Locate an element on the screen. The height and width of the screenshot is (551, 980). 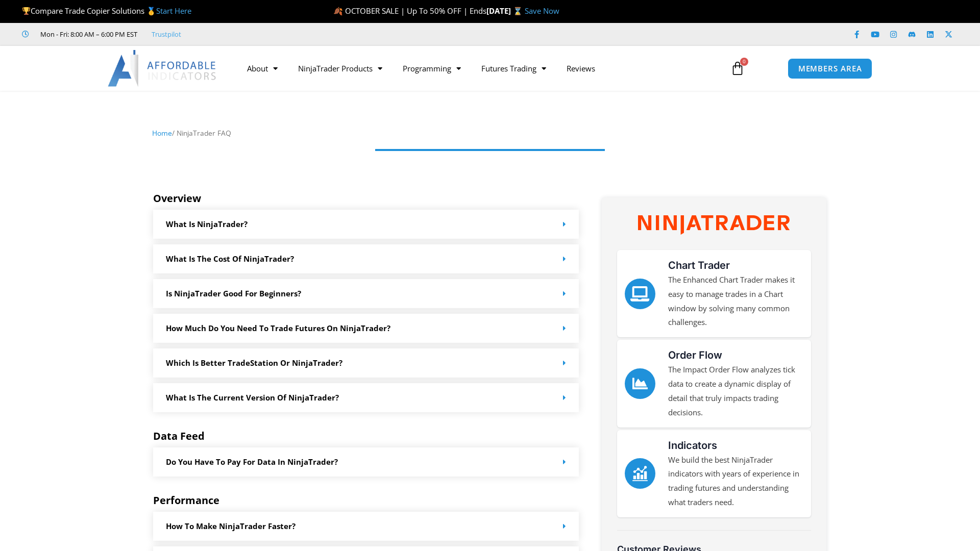
img: NinjaTrader Wordmark color RGB | Affordable Indicators – NinjaTrader is located at coordinates (713, 224).